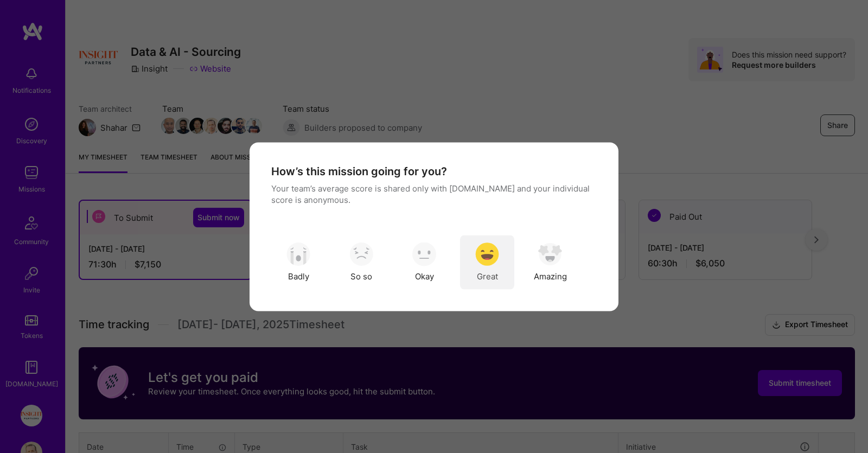 The width and height of the screenshot is (868, 453). I want to click on span: So so, so click(361, 276).